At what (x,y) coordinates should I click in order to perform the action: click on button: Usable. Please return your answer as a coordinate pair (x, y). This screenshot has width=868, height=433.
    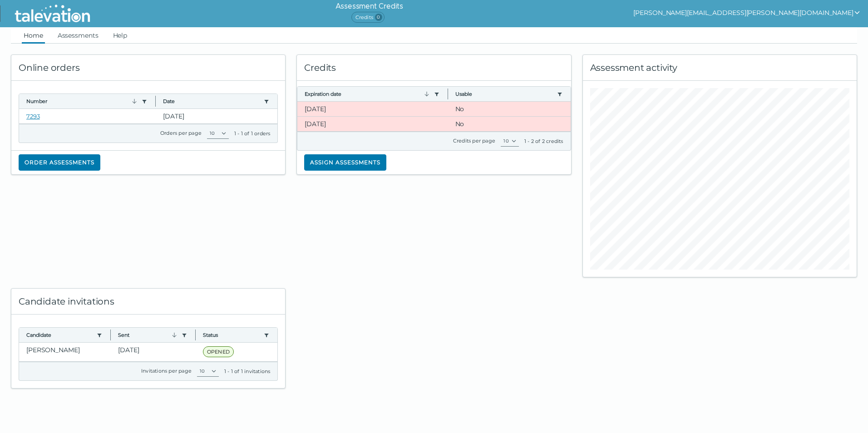
    Looking at the image, I should click on (505, 94).